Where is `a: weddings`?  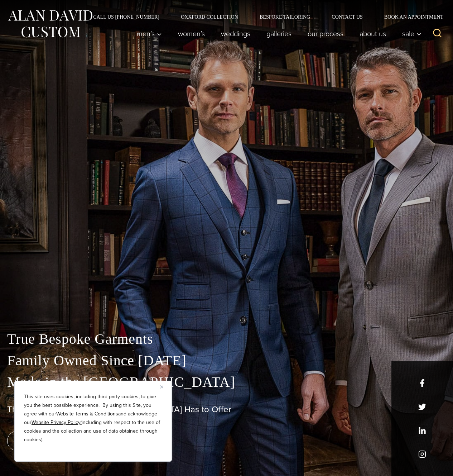 a: weddings is located at coordinates (236, 34).